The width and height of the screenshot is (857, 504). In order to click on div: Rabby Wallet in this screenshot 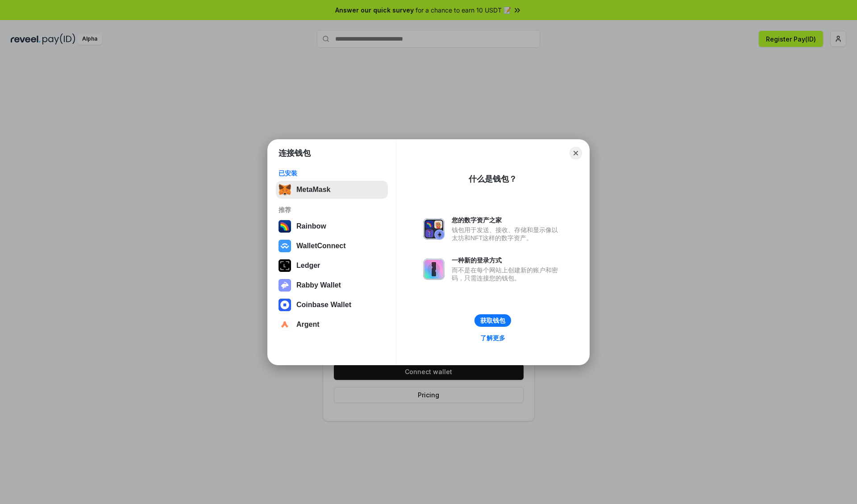, I will do `click(319, 285)`.